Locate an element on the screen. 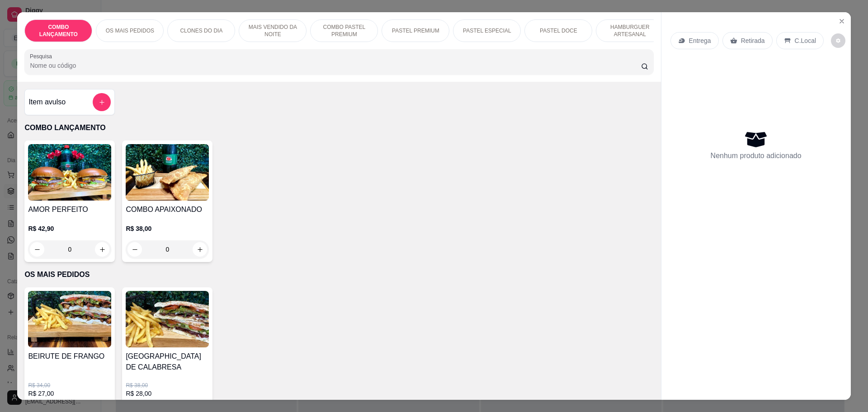 The height and width of the screenshot is (412, 868). p: R$ 28,00 is located at coordinates (167, 394).